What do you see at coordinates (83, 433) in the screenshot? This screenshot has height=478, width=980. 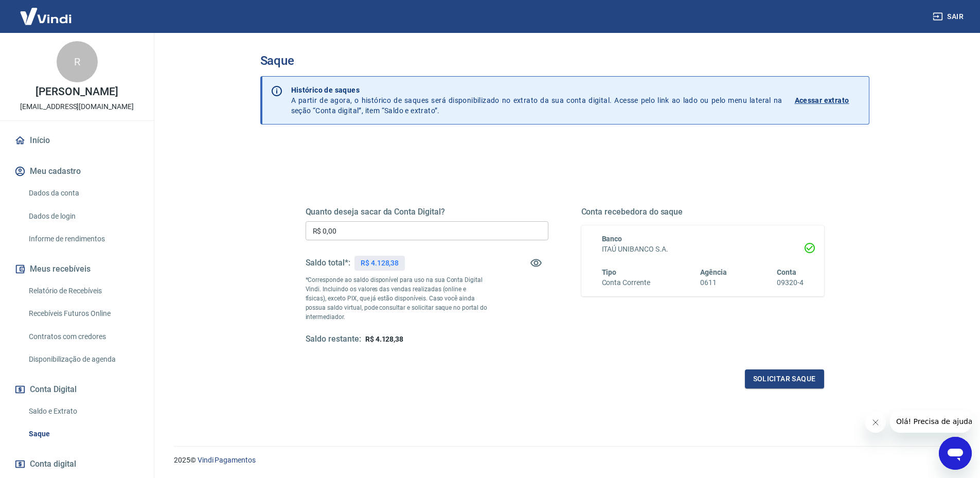 I see `a: Saque` at bounding box center [83, 433].